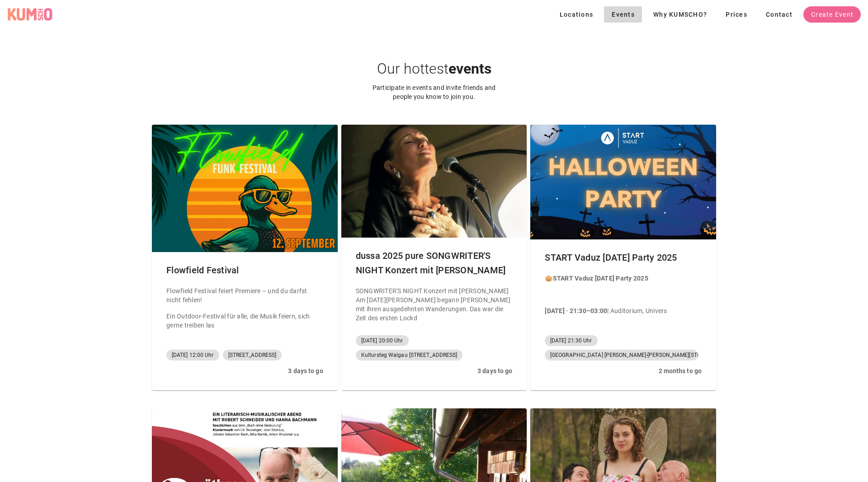 The image size is (868, 482). Describe the element at coordinates (779, 14) in the screenshot. I see `span: Contact` at that location.